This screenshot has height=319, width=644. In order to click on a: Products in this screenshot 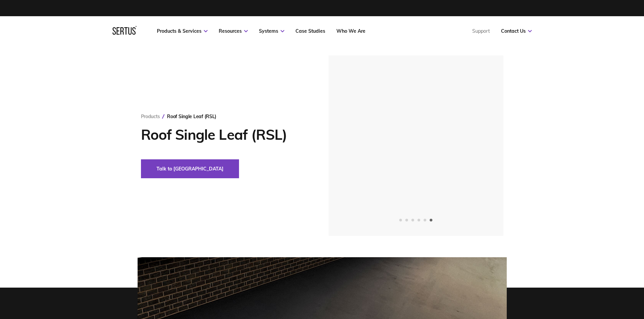, I will do `click(151, 117)`.